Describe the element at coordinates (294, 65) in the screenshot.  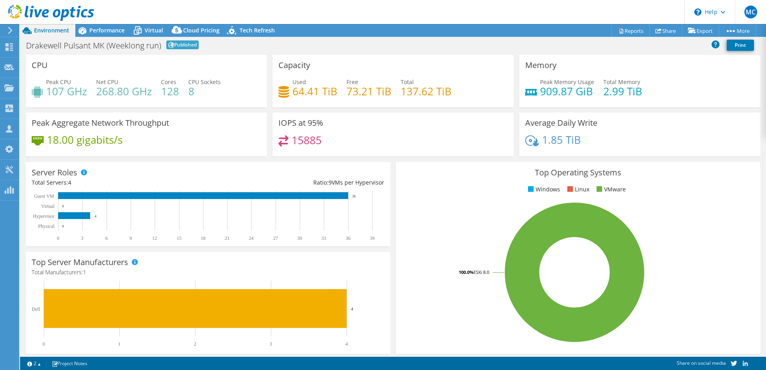
I see `h3: Capacity` at that location.